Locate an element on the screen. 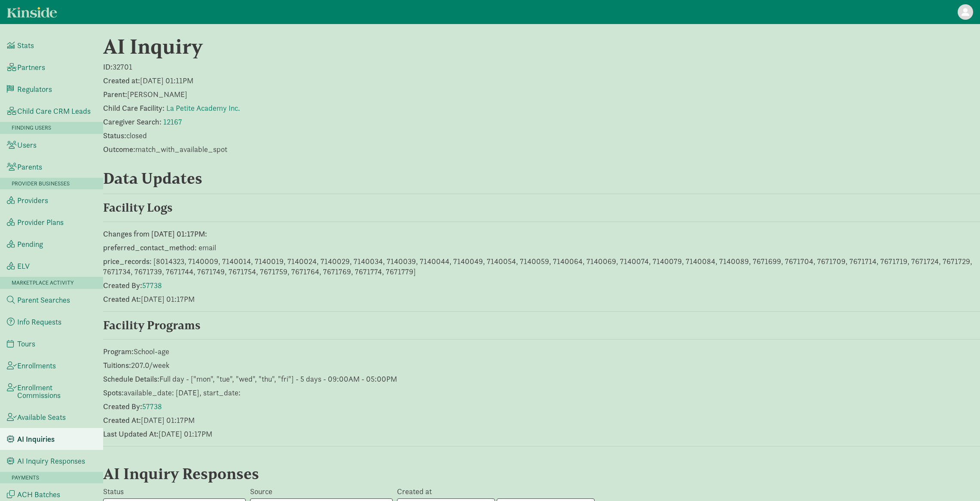 This screenshot has height=501, width=980. h2: AI Inquiry is located at coordinates (374, 47).